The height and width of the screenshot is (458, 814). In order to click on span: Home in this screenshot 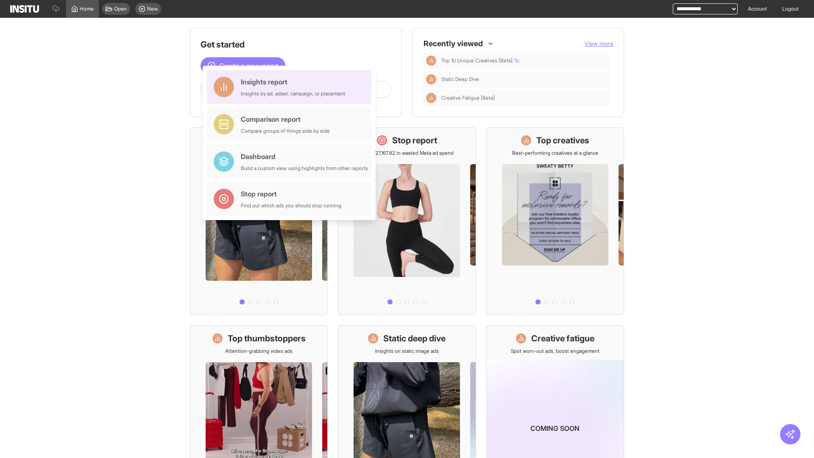, I will do `click(87, 9)`.